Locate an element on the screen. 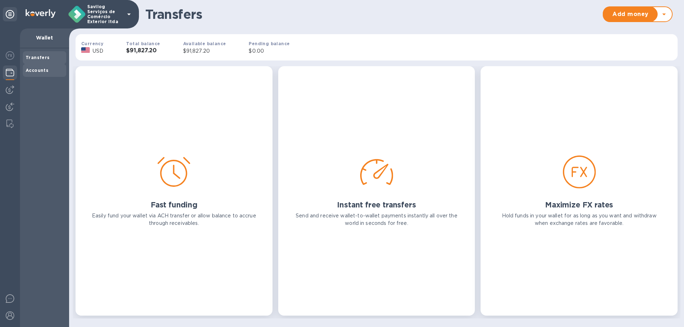  p: $91,827.20 is located at coordinates (204, 51).